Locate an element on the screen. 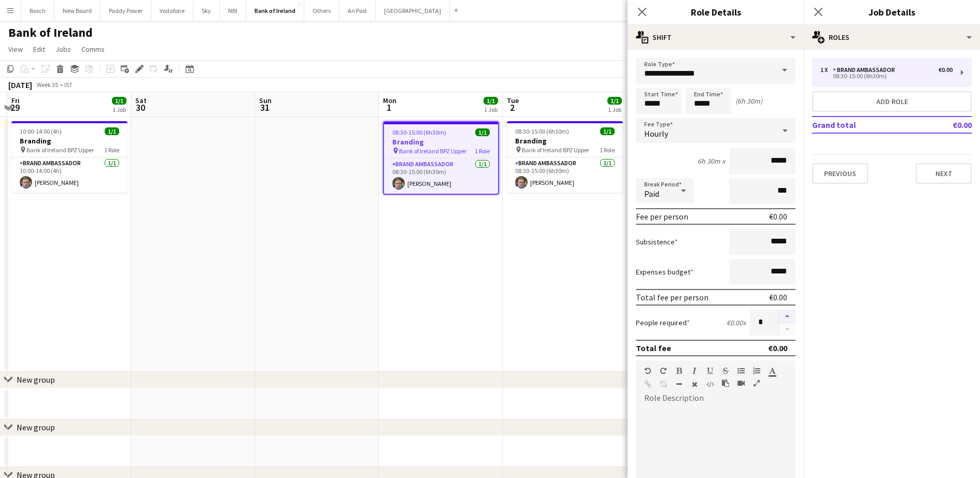 The height and width of the screenshot is (478, 980). span: Hourly is located at coordinates (656, 134).